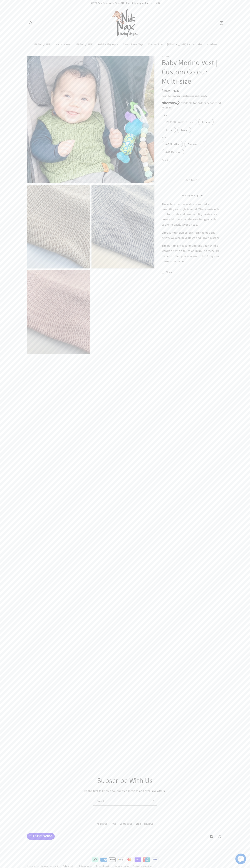 The width and height of the screenshot is (250, 868). Describe the element at coordinates (63, 44) in the screenshot. I see `a: Merino Vests` at that location.